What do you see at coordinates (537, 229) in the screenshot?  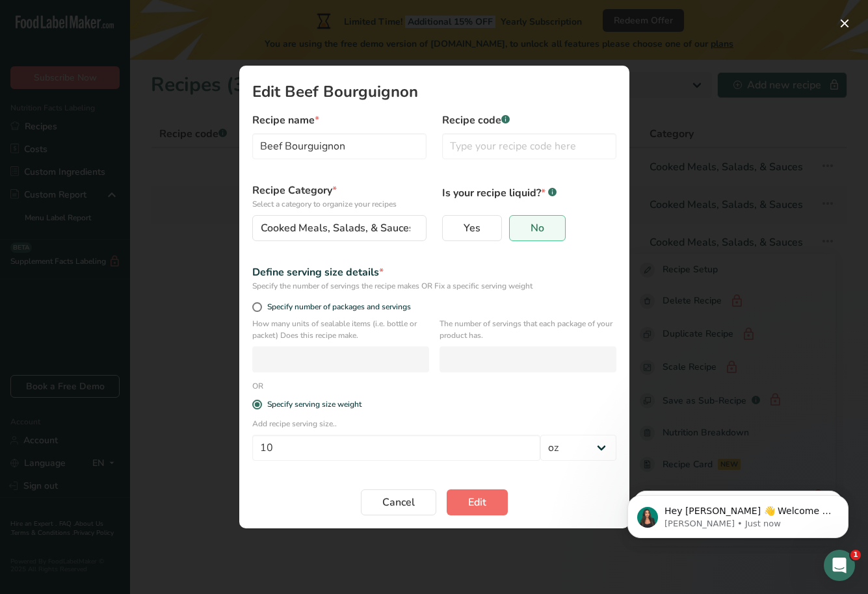 I see `span: No` at bounding box center [537, 229].